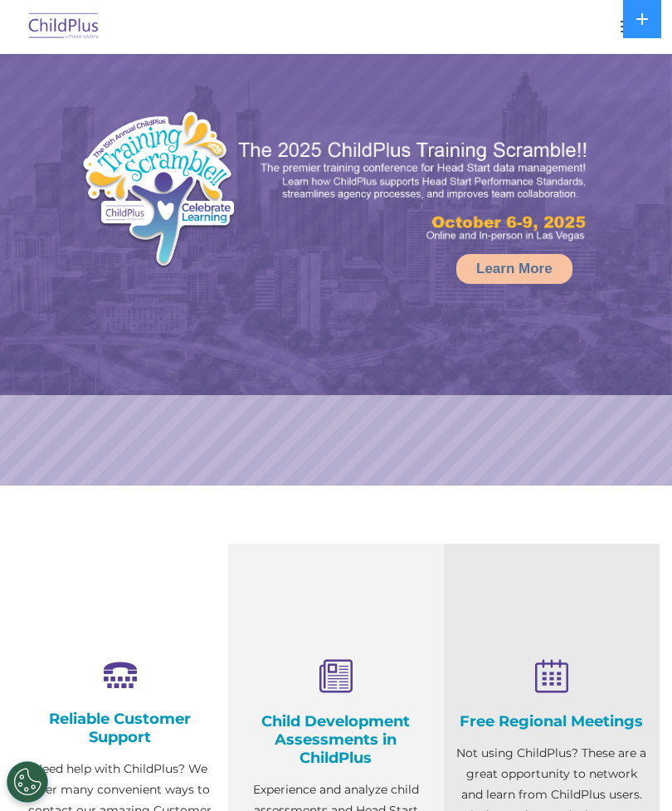 This screenshot has width=672, height=811. What do you see at coordinates (551, 721) in the screenshot?
I see `h4: Free Regional Meetings` at bounding box center [551, 721].